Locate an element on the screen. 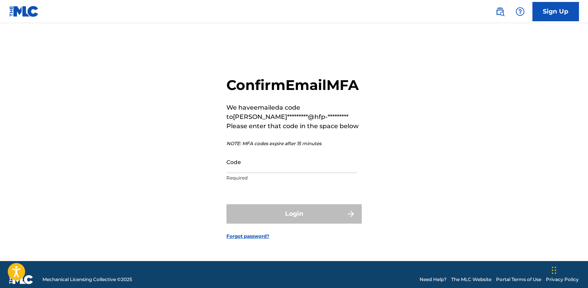 The height and width of the screenshot is (288, 588). p: Please enter that code in the space below is located at coordinates (294, 126).